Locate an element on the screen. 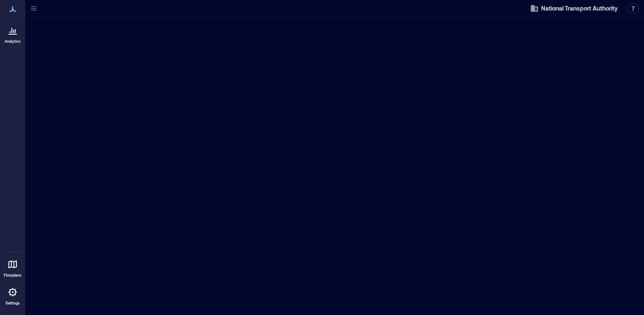  button: National Transport Authority is located at coordinates (574, 8).